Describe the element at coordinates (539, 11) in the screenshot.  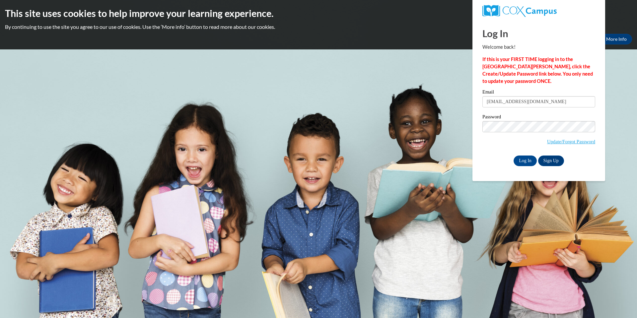
I see `a: COX Campus` at that location.